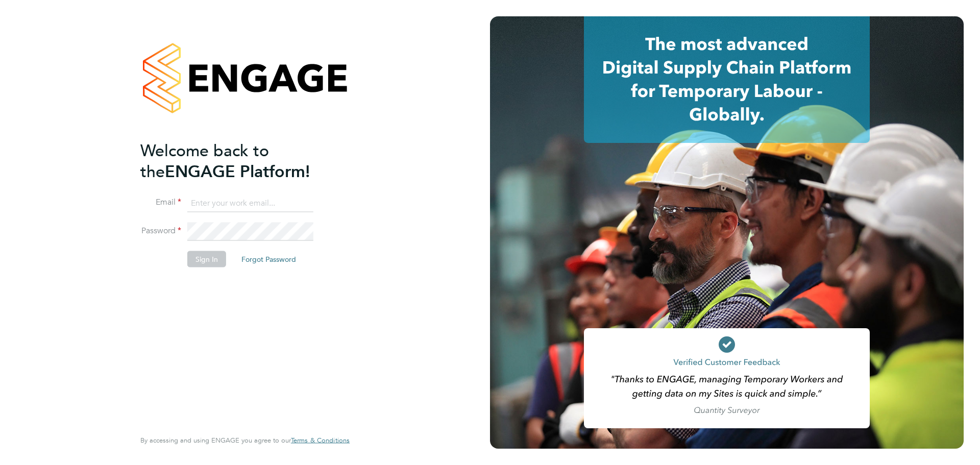 This screenshot has width=980, height=465. I want to click on button: Sign In, so click(207, 259).